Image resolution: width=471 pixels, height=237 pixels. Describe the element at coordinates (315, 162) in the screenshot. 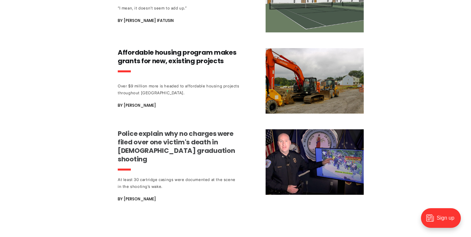

I see `img: Police explain why no charges were filed over one victim's death in Huguenot graduation shooting` at that location.